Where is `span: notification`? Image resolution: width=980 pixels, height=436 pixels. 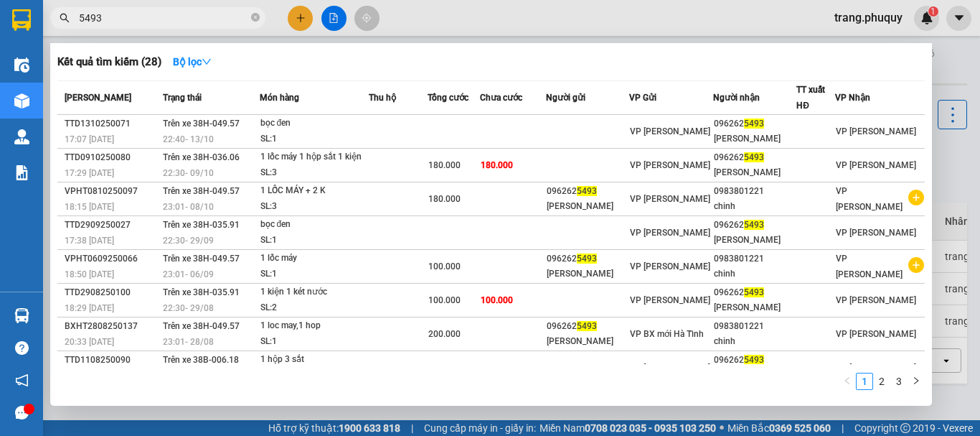
span: notification is located at coordinates (21, 380).